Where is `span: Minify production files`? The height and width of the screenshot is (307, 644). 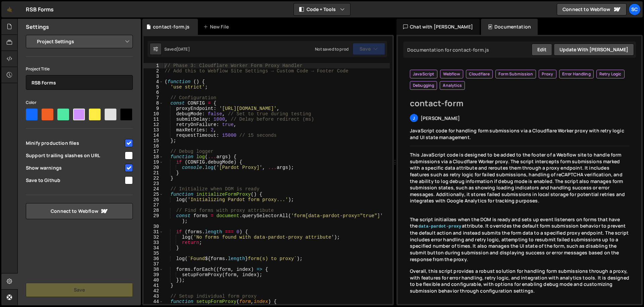 span: Minify production files is located at coordinates (75, 143).